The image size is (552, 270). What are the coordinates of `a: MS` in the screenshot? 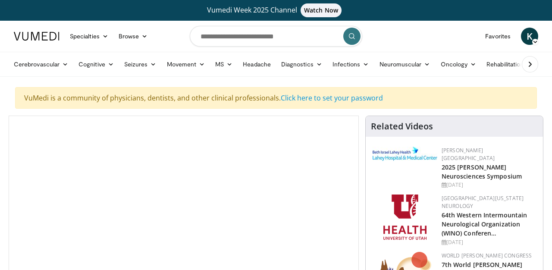 It's located at (224, 64).